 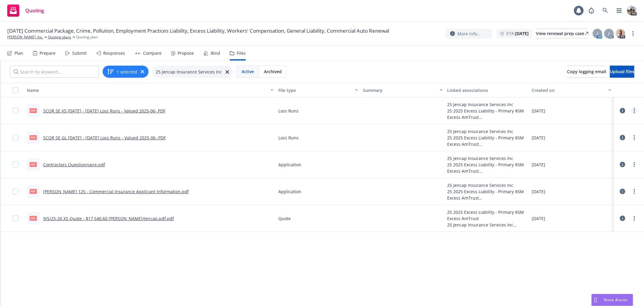 I want to click on span: Copy logging email, so click(x=587, y=71).